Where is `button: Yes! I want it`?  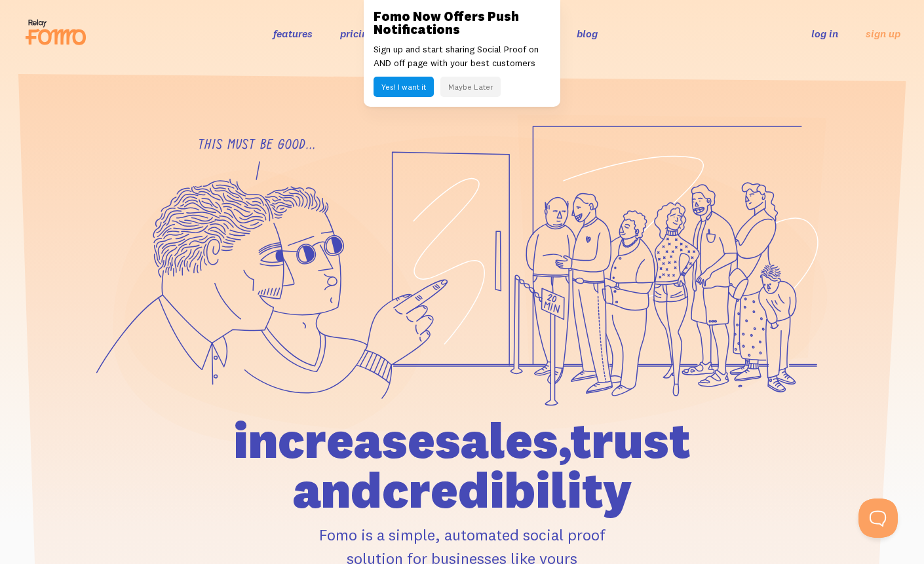 button: Yes! I want it is located at coordinates (404, 86).